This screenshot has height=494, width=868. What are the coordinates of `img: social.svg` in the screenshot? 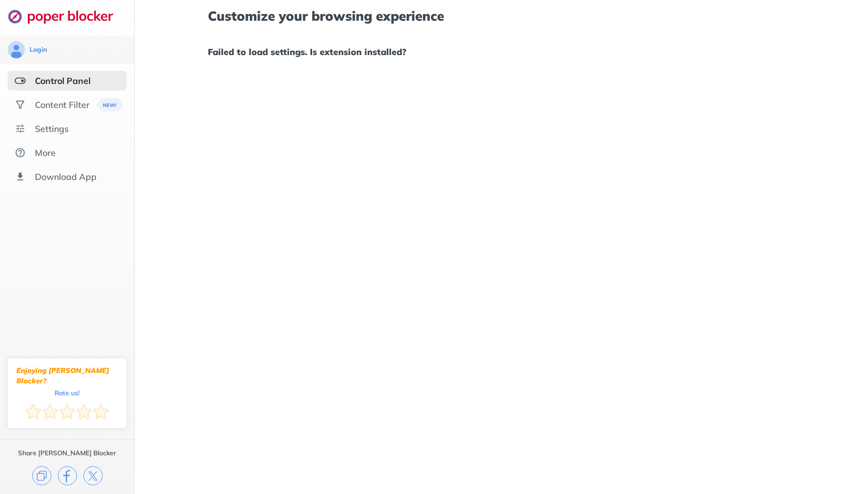 It's located at (20, 104).